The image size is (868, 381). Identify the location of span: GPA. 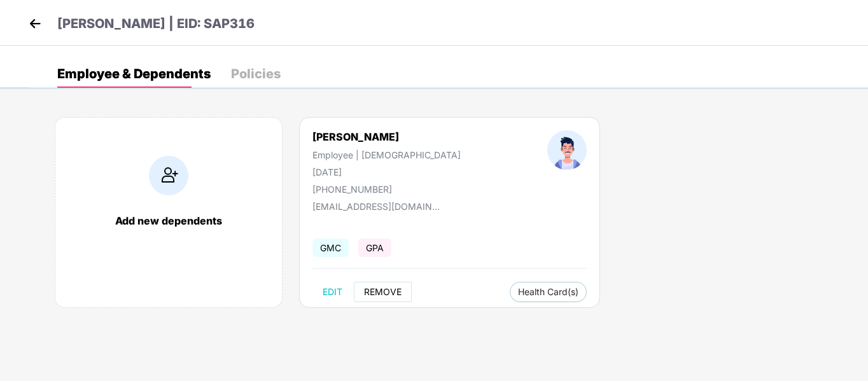
(375, 248).